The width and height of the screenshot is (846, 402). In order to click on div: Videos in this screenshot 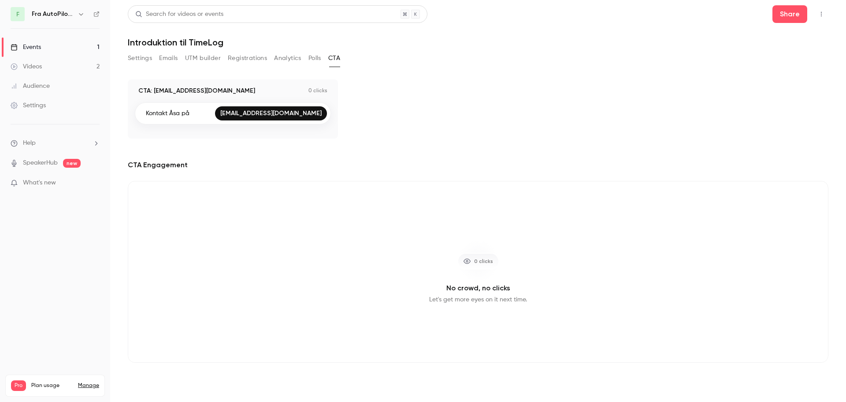, I will do `click(26, 67)`.